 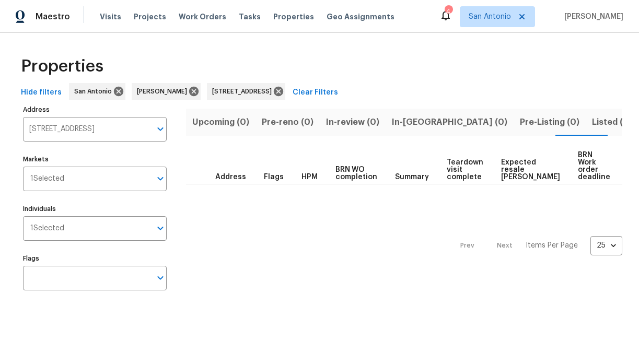 What do you see at coordinates (315, 93) in the screenshot?
I see `button: Clear Filters` at bounding box center [315, 93].